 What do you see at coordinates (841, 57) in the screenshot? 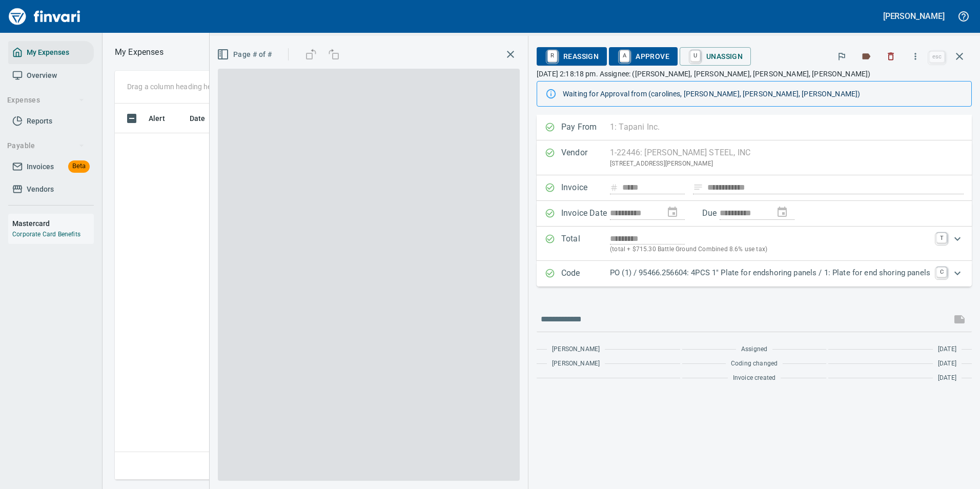
I see `button: Flag` at bounding box center [841, 57].